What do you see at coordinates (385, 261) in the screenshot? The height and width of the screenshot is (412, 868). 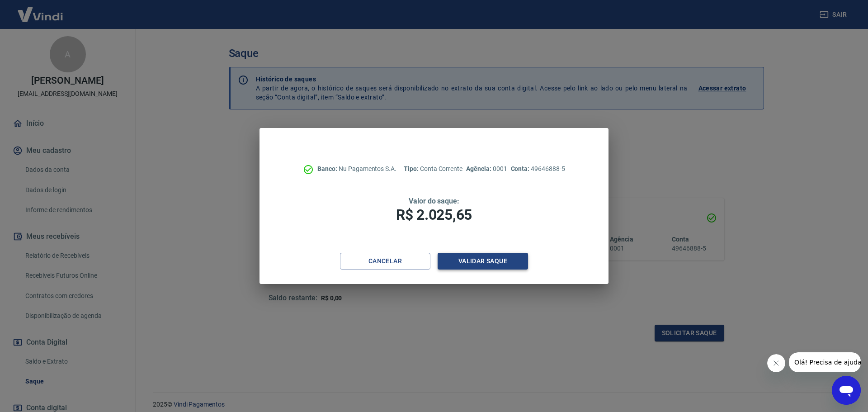 I see `button: Cancelar` at bounding box center [385, 261].